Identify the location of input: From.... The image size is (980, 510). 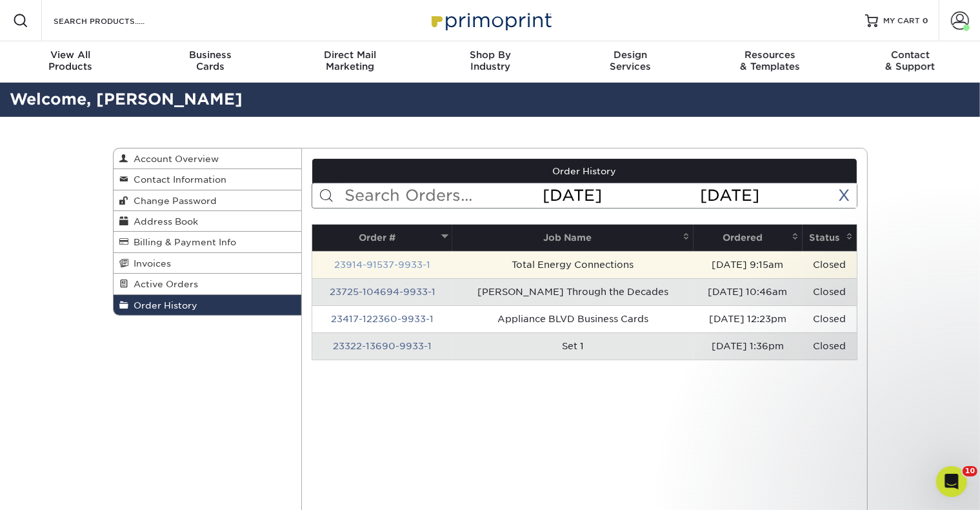
(620, 195).